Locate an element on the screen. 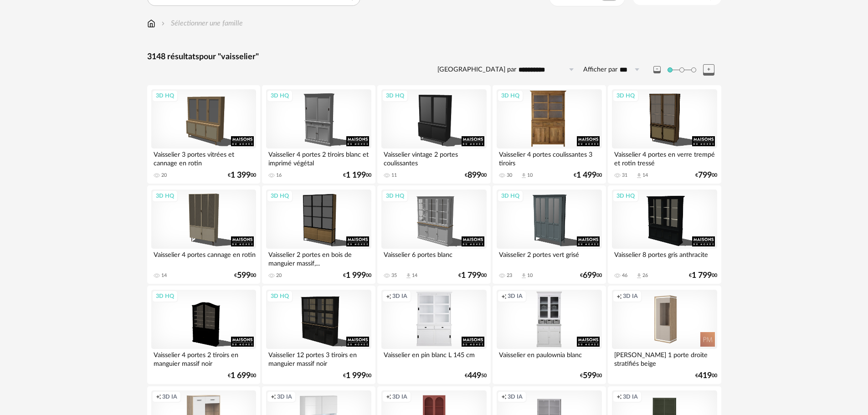  div: 26 is located at coordinates (646, 276).